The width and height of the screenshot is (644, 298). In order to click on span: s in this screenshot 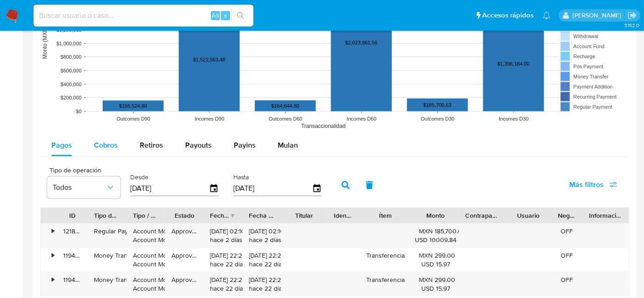, I will do `click(226, 15)`.